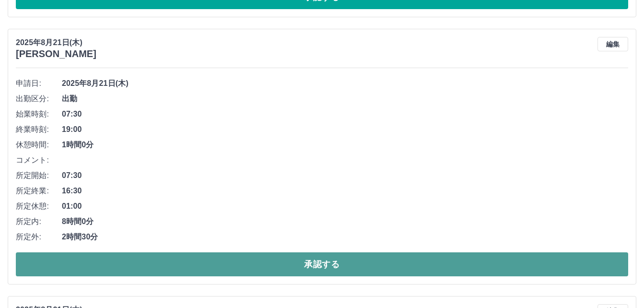 The height and width of the screenshot is (308, 644). I want to click on button: 編集, so click(613, 44).